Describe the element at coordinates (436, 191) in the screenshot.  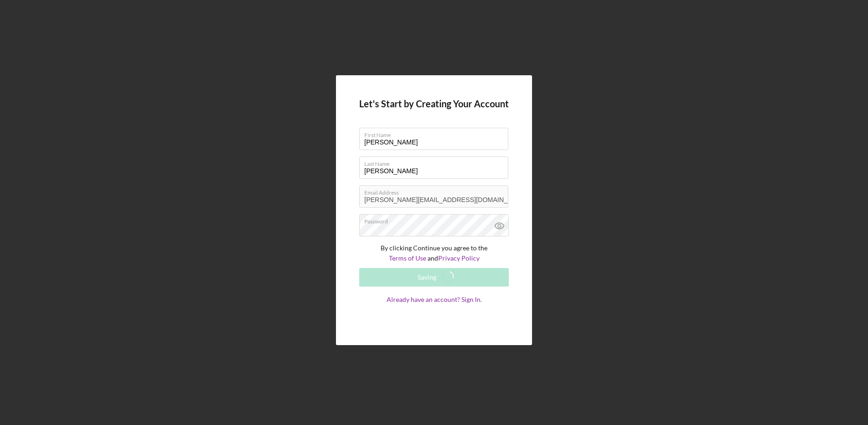
I see `label: Email Address` at that location.